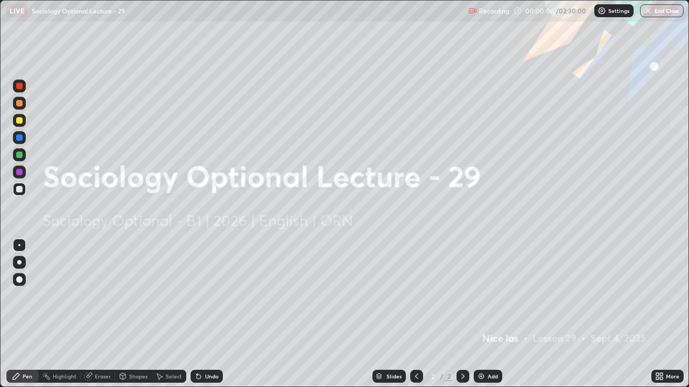 The height and width of the screenshot is (387, 689). What do you see at coordinates (174, 377) in the screenshot?
I see `div: Select` at bounding box center [174, 377].